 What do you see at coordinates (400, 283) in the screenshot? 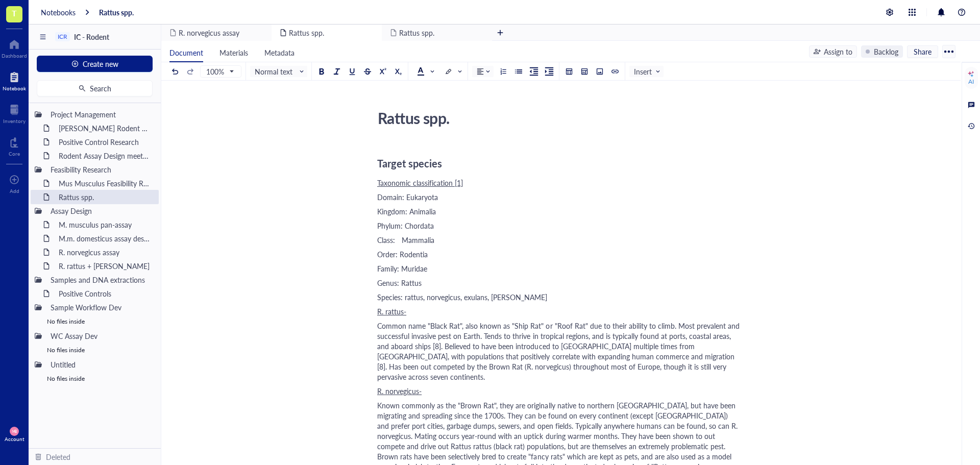
I see `span: Genus: Rattus` at bounding box center [400, 283].